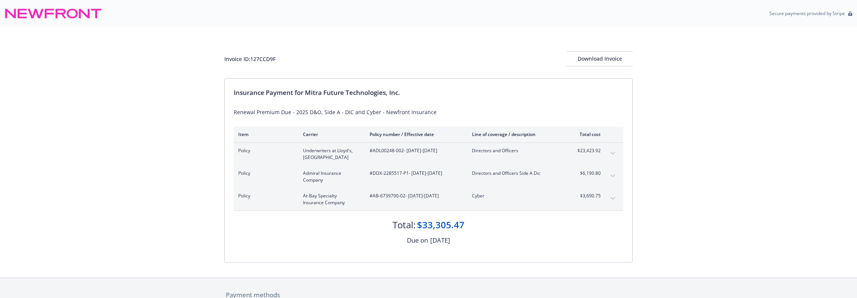 The width and height of the screenshot is (857, 298). I want to click on div: $33,305.47, so click(441, 225).